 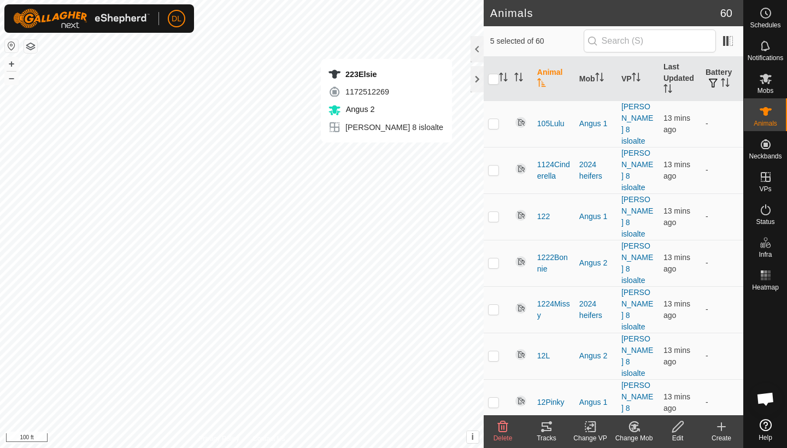 What do you see at coordinates (473, 437) in the screenshot?
I see `button: i` at bounding box center [473, 437].